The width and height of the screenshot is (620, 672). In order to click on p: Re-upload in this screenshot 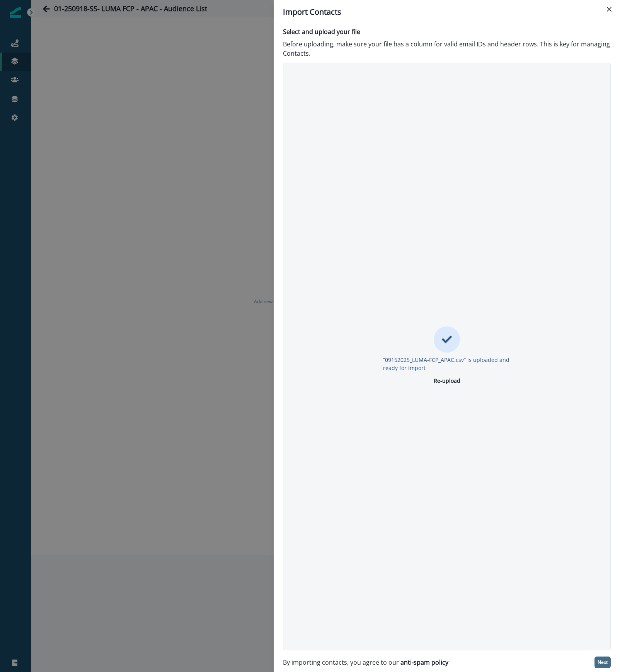, I will do `click(447, 381)`.